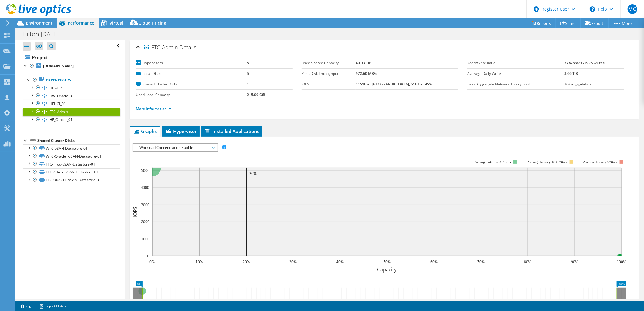 The image size is (644, 311). Describe the element at coordinates (366, 73) in the screenshot. I see `b: 972.60 MB/s` at that location.